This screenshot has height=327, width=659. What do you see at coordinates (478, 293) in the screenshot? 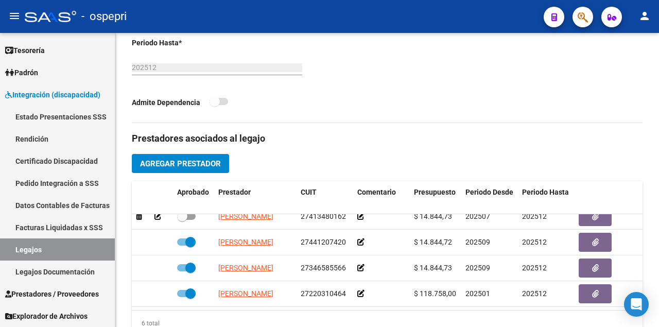
I see `span: 202501` at bounding box center [478, 293].